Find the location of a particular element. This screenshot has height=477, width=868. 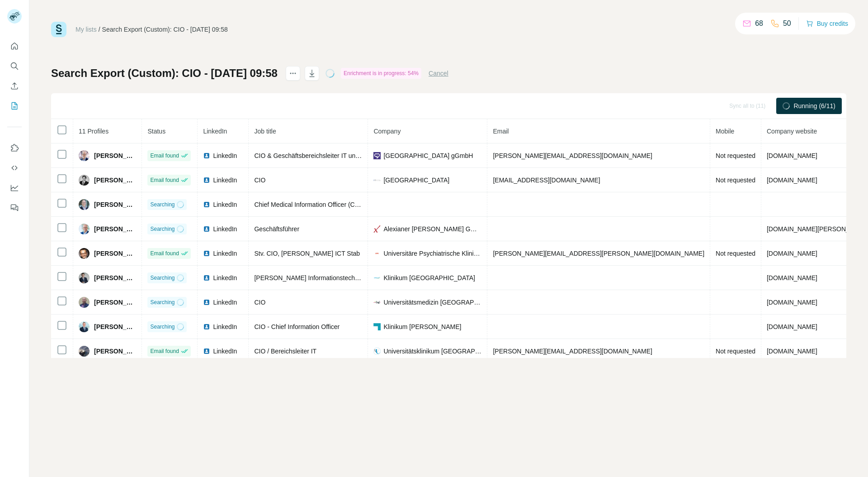

button: Use Surfe on LinkedIn is located at coordinates (15, 148).